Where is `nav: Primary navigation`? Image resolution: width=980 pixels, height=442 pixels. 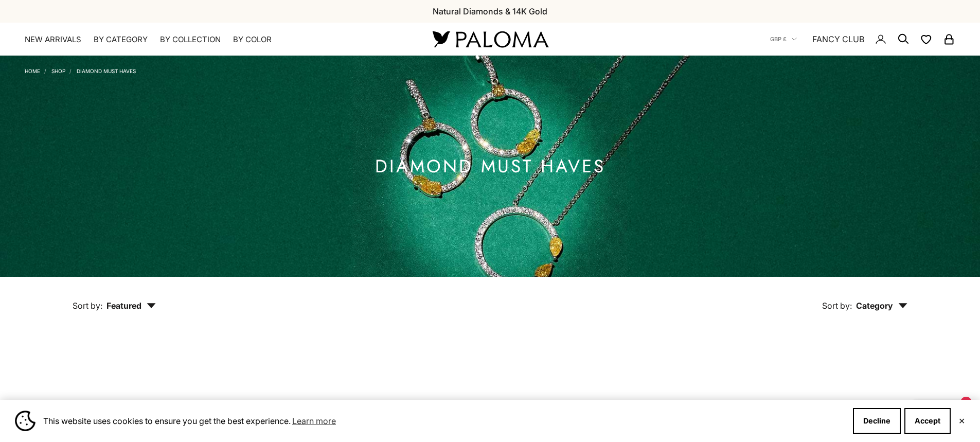 nav: Primary navigation is located at coordinates (216, 40).